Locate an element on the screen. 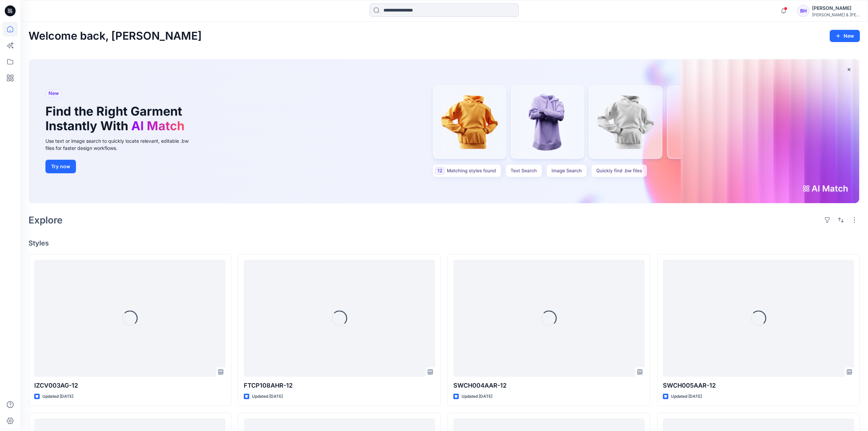 Image resolution: width=868 pixels, height=431 pixels. h4: Styles is located at coordinates (444, 243).